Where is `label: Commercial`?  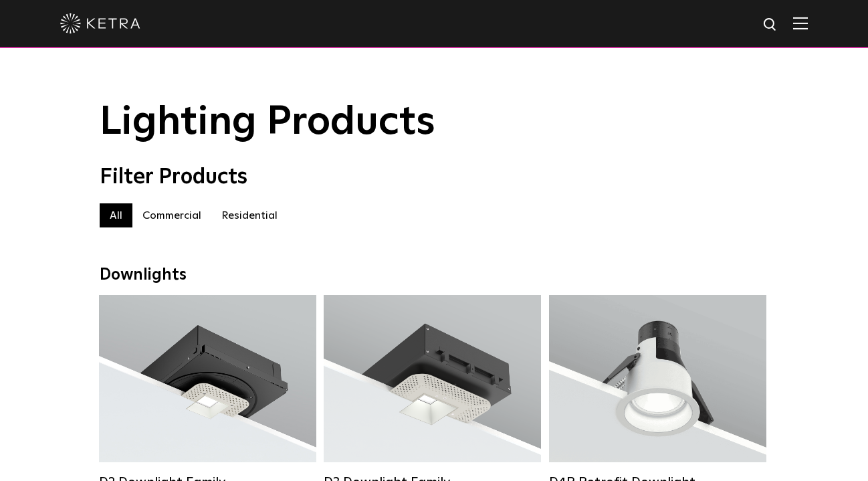
label: Commercial is located at coordinates (172, 216).